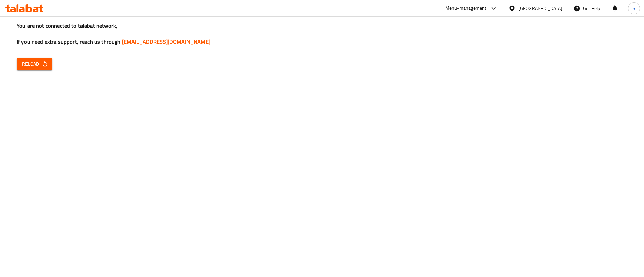 Image resolution: width=644 pixels, height=277 pixels. What do you see at coordinates (34, 64) in the screenshot?
I see `span: Reload` at bounding box center [34, 64].